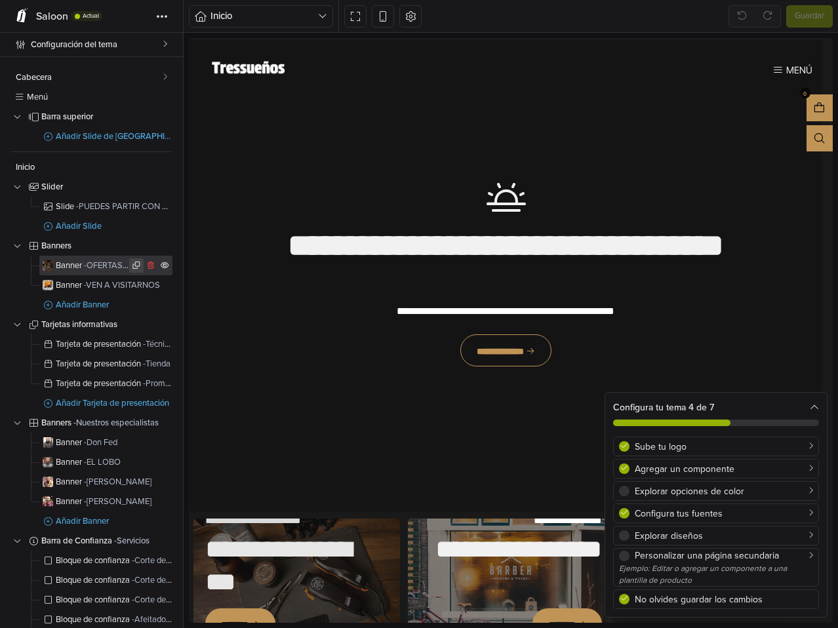 This screenshot has height=628, width=838. Describe the element at coordinates (60, 81) in the screenshot. I see `img: tab_domain_overview_orange.svg` at that location.